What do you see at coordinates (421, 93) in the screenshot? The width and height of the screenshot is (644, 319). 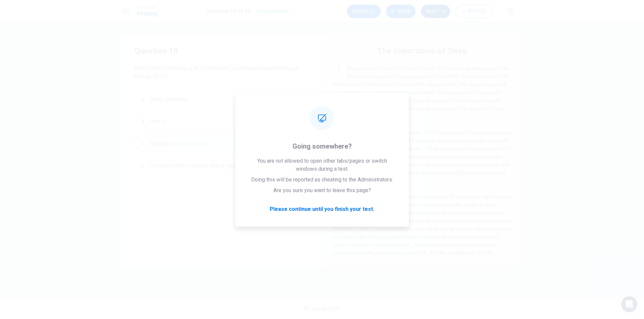 I see `span: Sleep is an essential part of human health. Without enough sleep, people feel tired, less focused...` at bounding box center [421, 93].